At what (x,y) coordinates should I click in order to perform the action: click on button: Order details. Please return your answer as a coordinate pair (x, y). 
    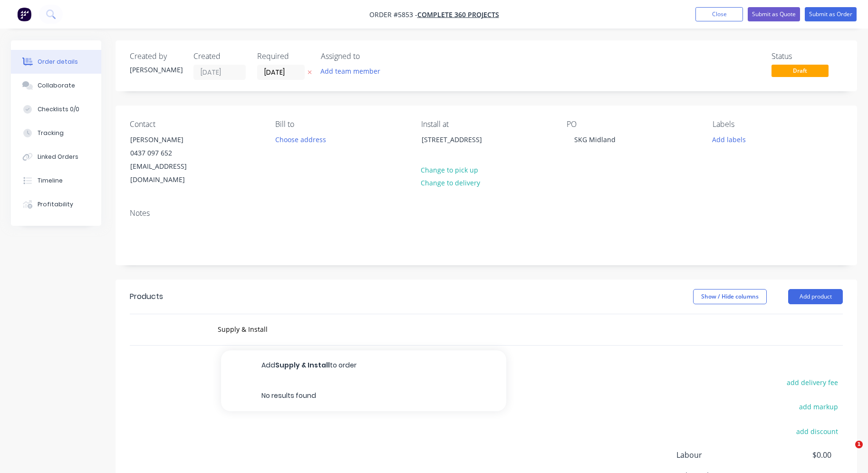
    Looking at the image, I should click on (56, 62).